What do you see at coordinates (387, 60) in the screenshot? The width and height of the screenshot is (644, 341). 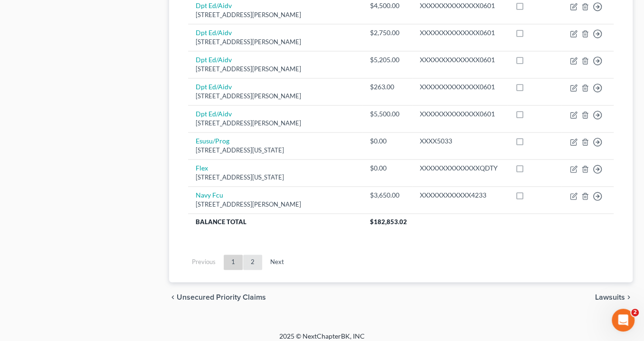 I see `div: $5,205.00` at bounding box center [387, 60].